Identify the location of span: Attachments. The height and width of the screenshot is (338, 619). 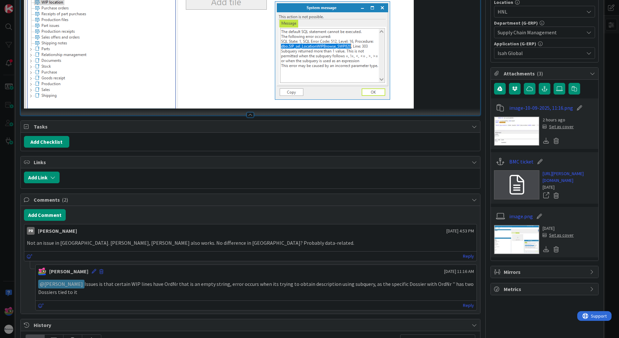
(545, 74).